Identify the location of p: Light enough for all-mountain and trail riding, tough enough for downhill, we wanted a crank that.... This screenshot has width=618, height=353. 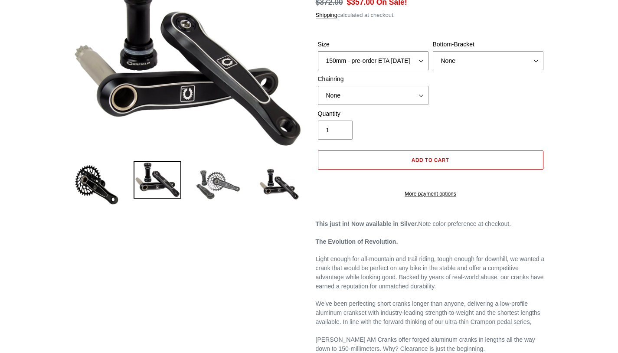
(431, 273).